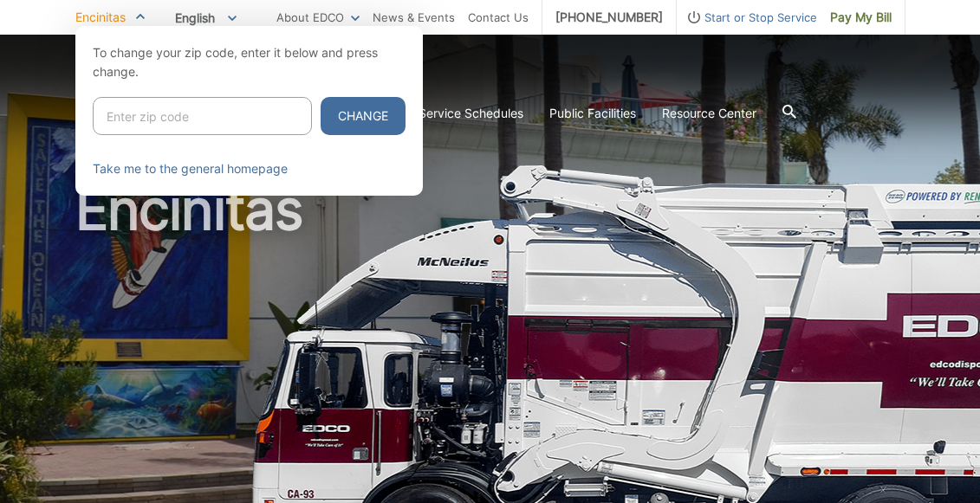 This screenshot has width=980, height=503. What do you see at coordinates (205, 17) in the screenshot?
I see `span: English` at bounding box center [205, 17].